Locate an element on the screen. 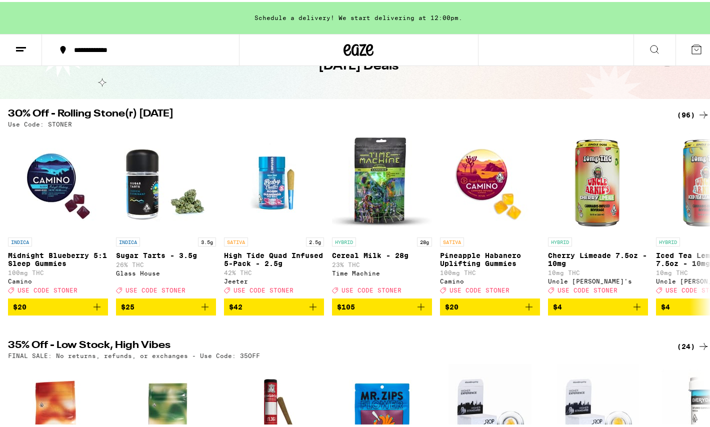 The height and width of the screenshot is (427, 710). div: (24) is located at coordinates (693, 345).